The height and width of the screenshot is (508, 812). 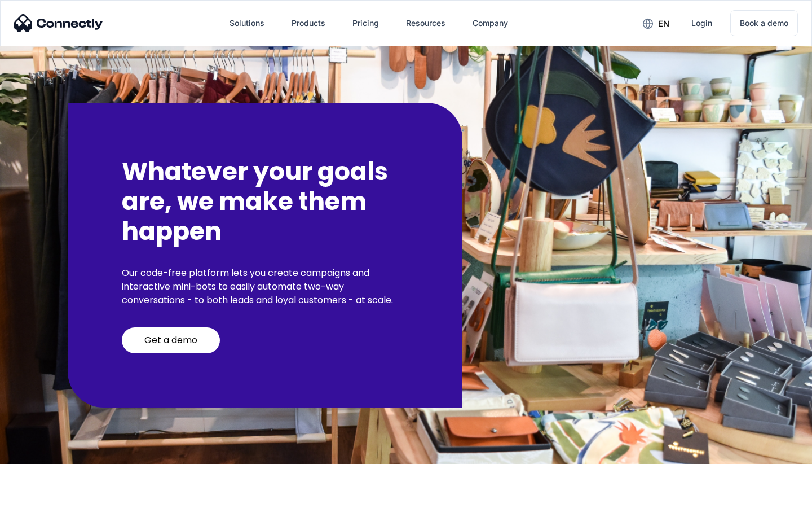 I want to click on div: Solutions, so click(x=247, y=23).